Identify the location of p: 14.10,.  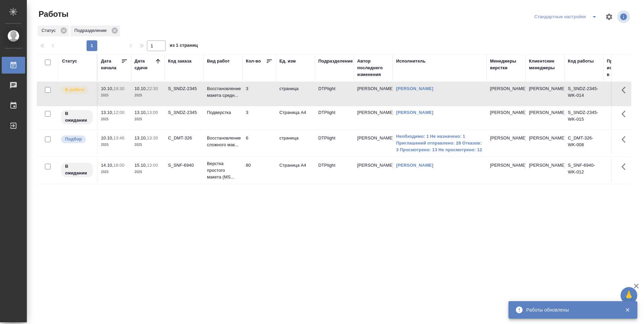
(107, 165).